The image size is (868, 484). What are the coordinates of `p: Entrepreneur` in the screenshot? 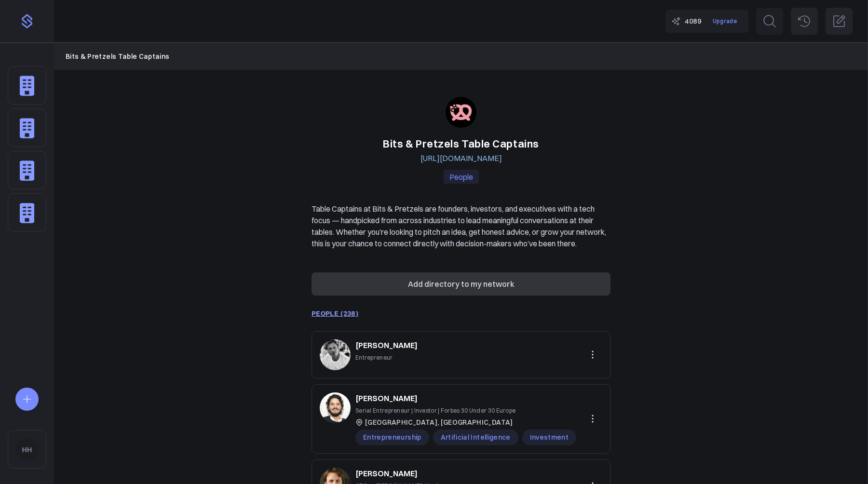 It's located at (386, 358).